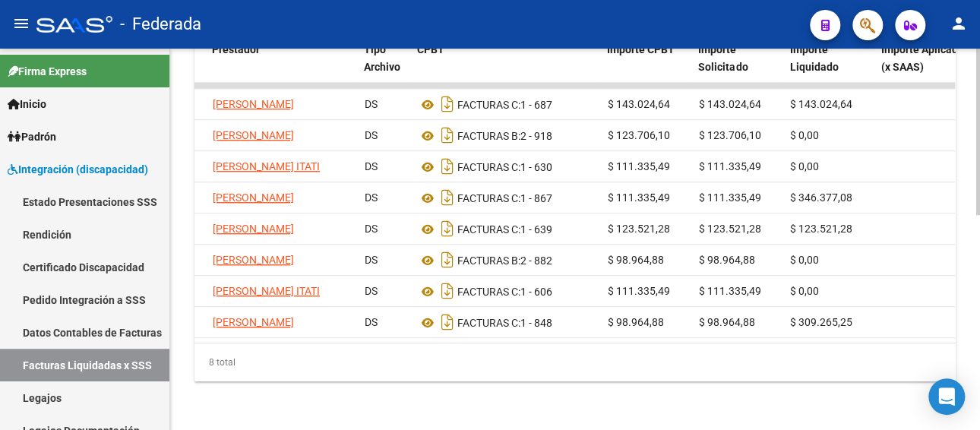 Image resolution: width=980 pixels, height=430 pixels. I want to click on div: 1 - 687, so click(506, 104).